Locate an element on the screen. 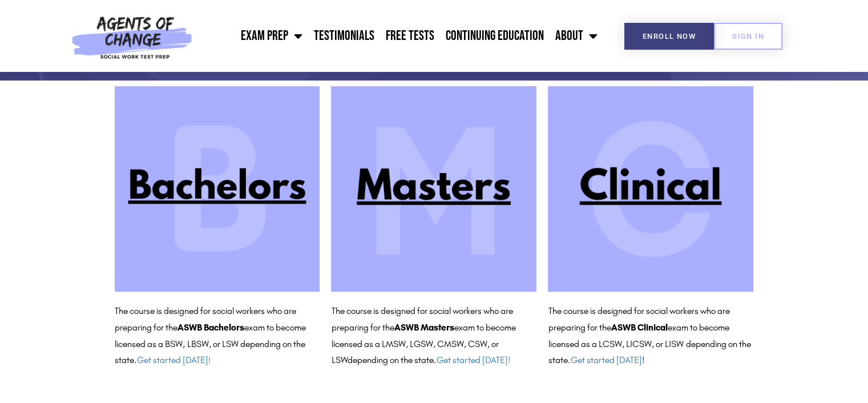  a: Free Tests is located at coordinates (410, 36).